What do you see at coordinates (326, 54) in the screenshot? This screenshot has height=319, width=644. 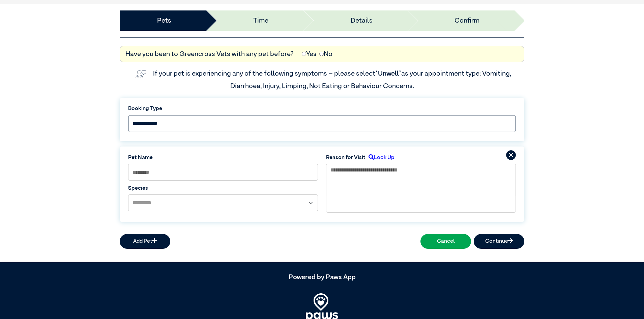 I see `label: No` at bounding box center [326, 54].